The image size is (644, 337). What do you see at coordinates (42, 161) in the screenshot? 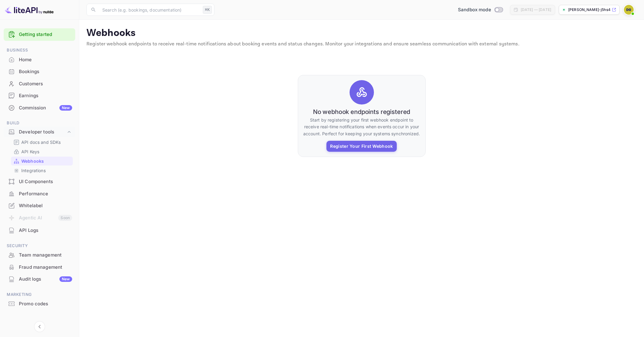
I see `a: Webhooks` at bounding box center [42, 161].